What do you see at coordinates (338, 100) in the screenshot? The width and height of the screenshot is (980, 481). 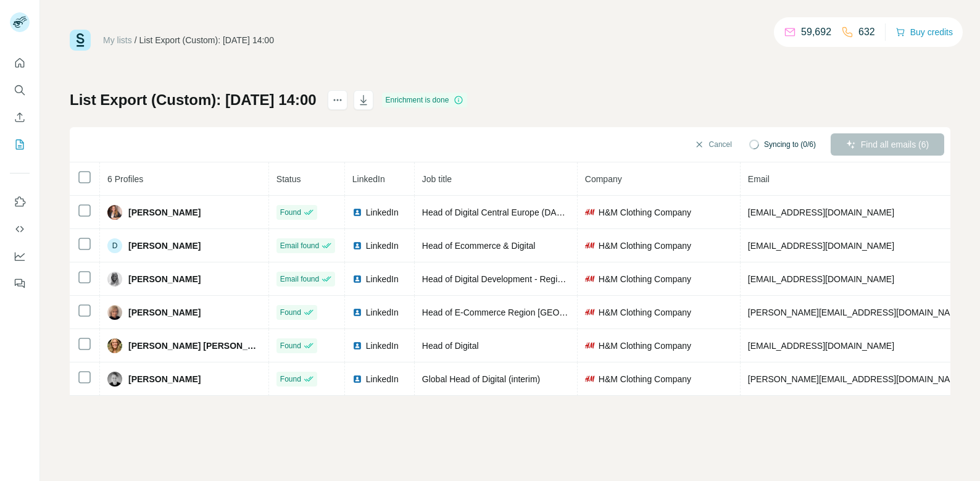 I see `button: actions` at bounding box center [338, 100].